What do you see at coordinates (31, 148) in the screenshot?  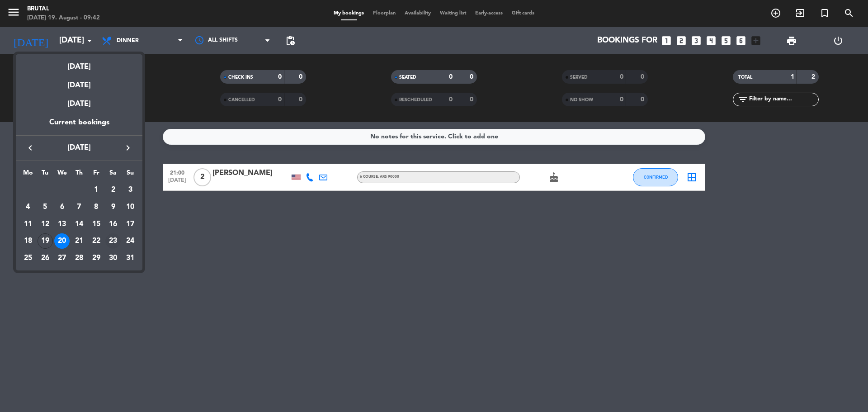 I see `i: keyboard_arrow_left` at bounding box center [31, 148].